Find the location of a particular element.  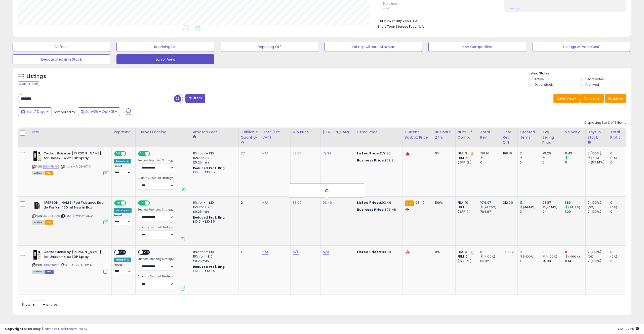

label: Archived is located at coordinates (592, 85).